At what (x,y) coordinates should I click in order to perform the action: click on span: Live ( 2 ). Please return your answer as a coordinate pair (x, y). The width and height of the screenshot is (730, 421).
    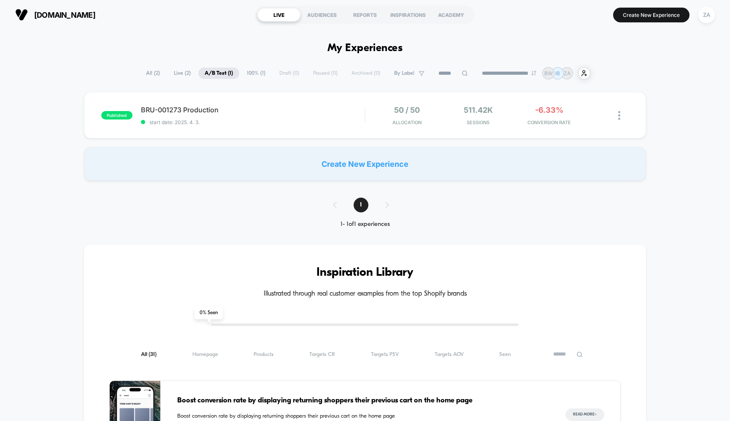
    Looking at the image, I should click on (182, 73).